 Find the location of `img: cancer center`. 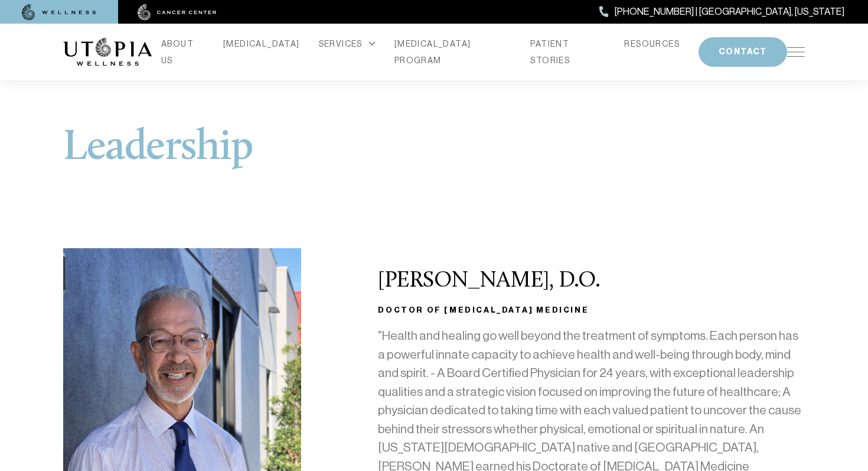

img: cancer center is located at coordinates (177, 13).